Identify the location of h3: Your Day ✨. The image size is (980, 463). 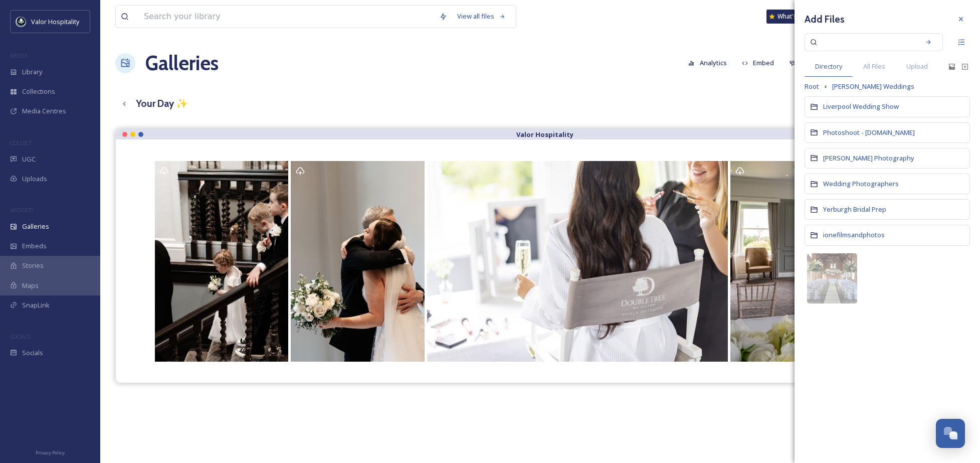
(162, 103).